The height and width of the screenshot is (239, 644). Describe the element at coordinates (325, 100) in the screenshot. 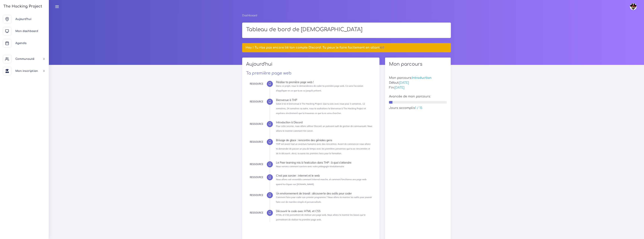

I see `div: Bienvenue à THP` at that location.